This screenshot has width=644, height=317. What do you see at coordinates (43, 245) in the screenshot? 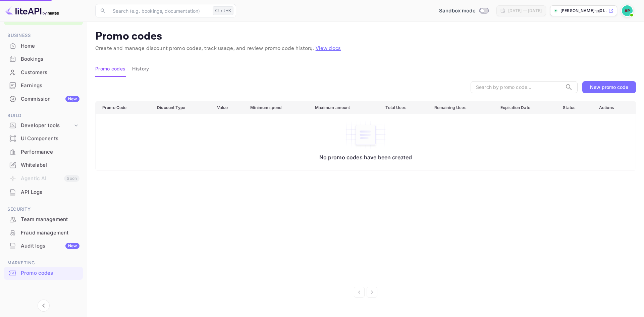
I see `a: Audit logsNew` at bounding box center [43, 245].